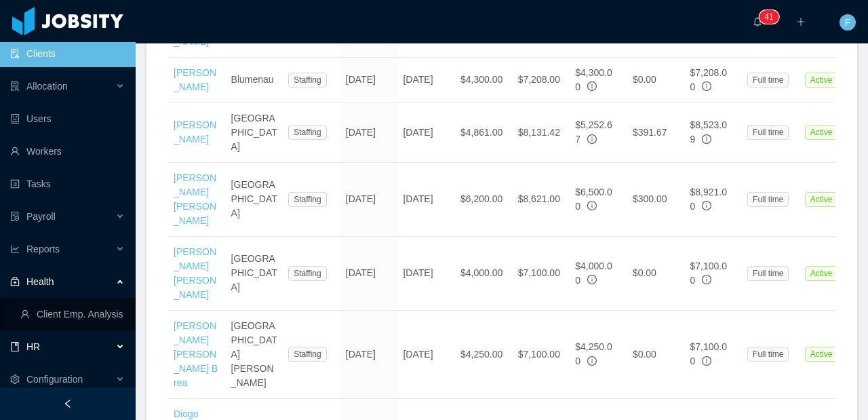 The width and height of the screenshot is (868, 420). What do you see at coordinates (593, 132) in the screenshot?
I see `span: $5,252.67` at bounding box center [593, 132].